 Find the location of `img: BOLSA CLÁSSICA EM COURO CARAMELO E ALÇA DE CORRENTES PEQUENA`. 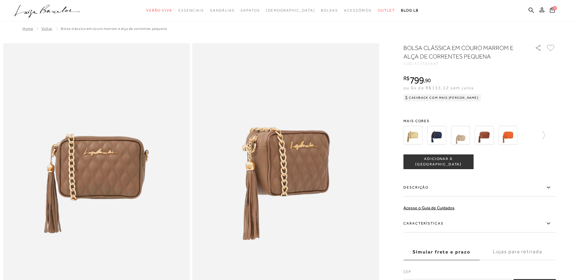

img: BOLSA CLÁSSICA EM COURO CARAMELO E ALÇA DE CORRENTES PEQUENA is located at coordinates (484, 135).